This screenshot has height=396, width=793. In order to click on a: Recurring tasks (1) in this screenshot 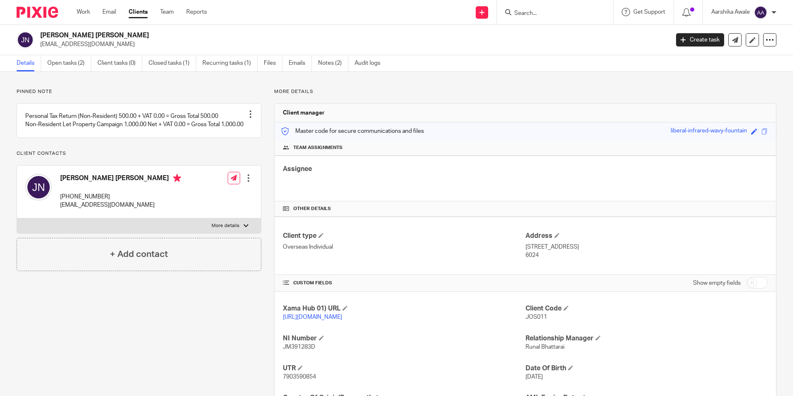, I will do `click(230, 63)`.